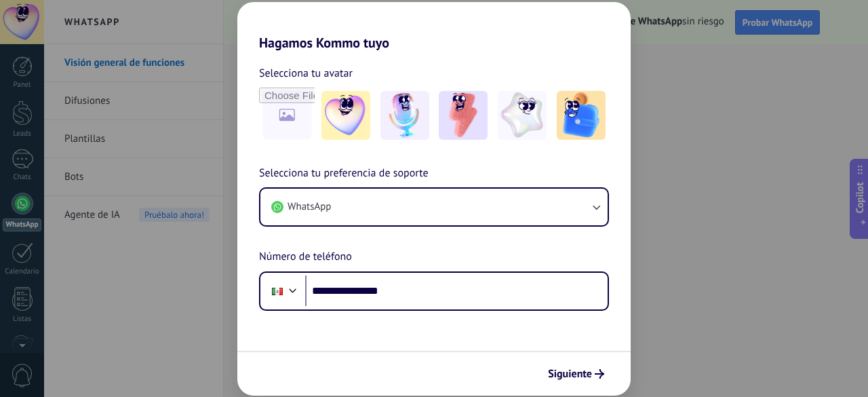 This screenshot has width=868, height=397. Describe the element at coordinates (434, 26) in the screenshot. I see `h2: Hagamos Kommo tuyo` at that location.